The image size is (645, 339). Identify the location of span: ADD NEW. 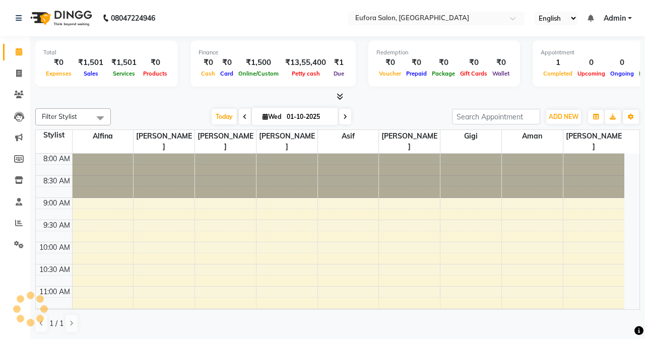
(564, 116).